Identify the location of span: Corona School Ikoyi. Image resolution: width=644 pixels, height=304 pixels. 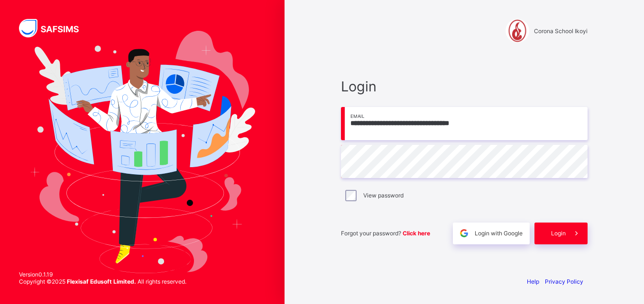
(560, 31).